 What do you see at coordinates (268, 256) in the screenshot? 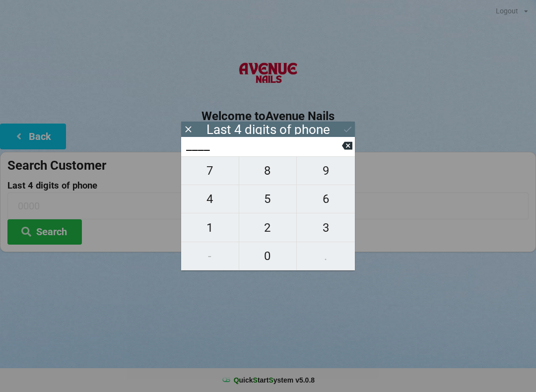
I see `span: 0` at bounding box center [268, 256].